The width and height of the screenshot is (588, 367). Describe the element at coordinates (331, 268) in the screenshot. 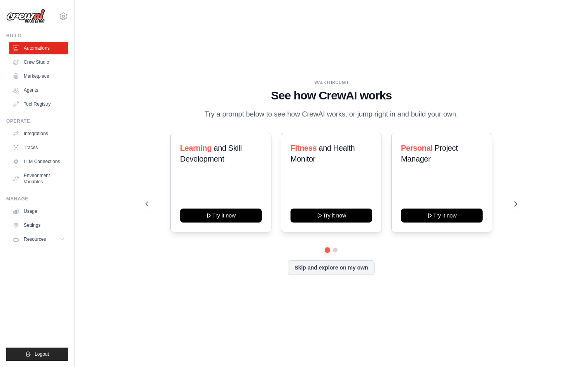

I see `button: Skip and explore on my own` at that location.